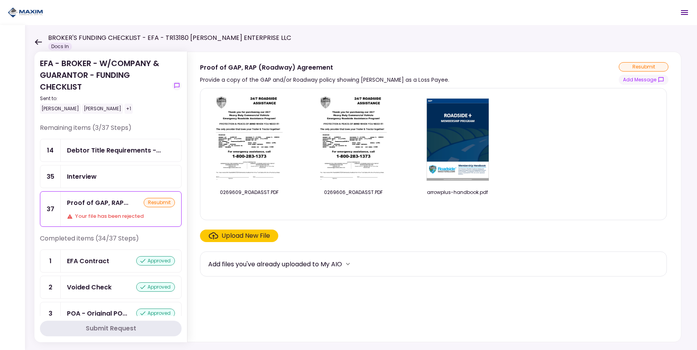 Image resolution: width=697 pixels, height=350 pixels. Describe the element at coordinates (88, 261) in the screenshot. I see `div: EFA Contract` at that location.